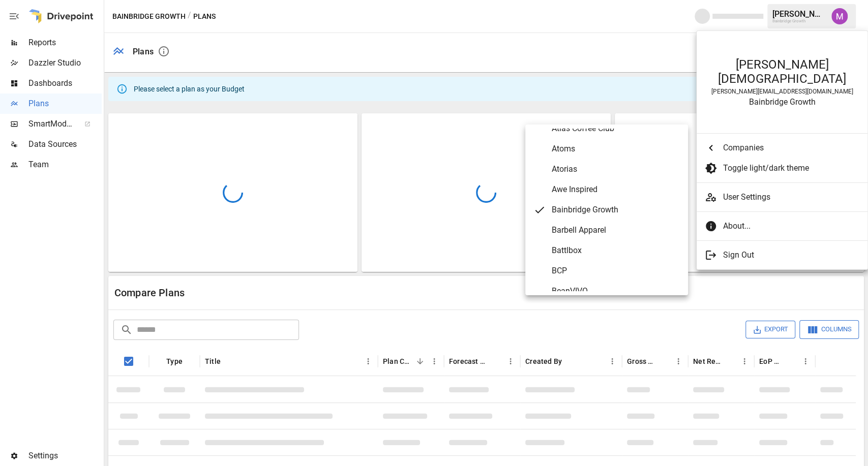 The image size is (868, 466). I want to click on span: BCP, so click(616, 271).